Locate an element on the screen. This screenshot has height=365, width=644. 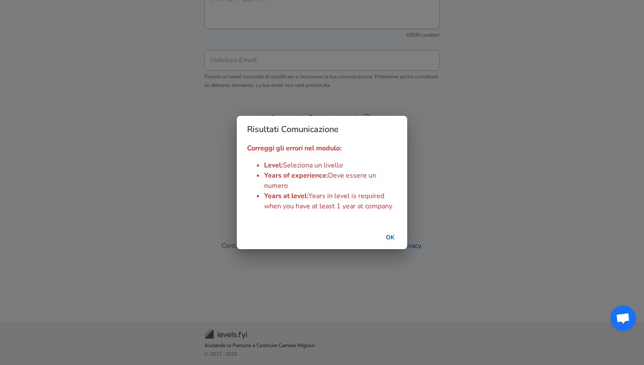
span: Years in level is required when you have at least 1 year at company is located at coordinates (328, 201).